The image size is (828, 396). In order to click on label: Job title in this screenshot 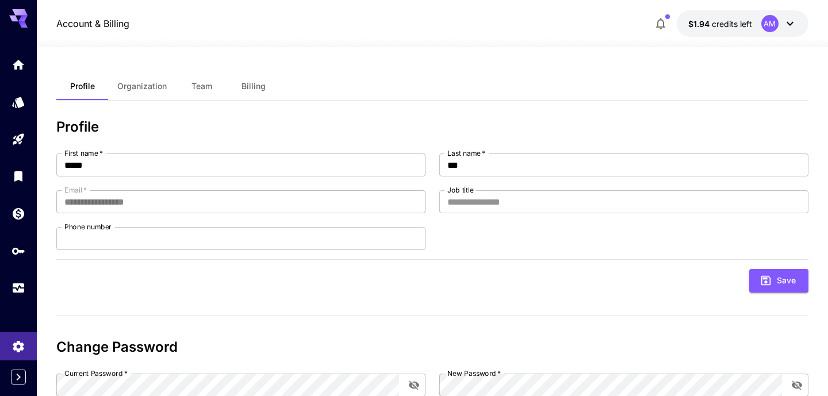, I will do `click(460, 190)`.